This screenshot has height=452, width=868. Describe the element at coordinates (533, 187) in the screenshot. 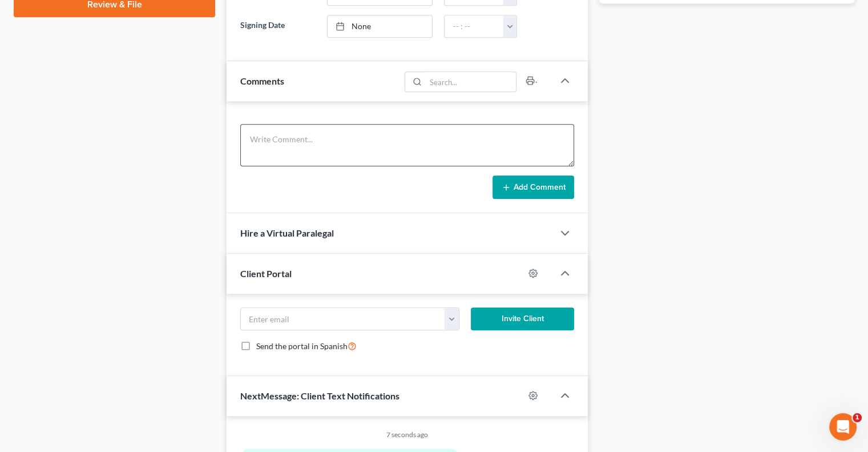

I see `button: Add Comment` at that location.